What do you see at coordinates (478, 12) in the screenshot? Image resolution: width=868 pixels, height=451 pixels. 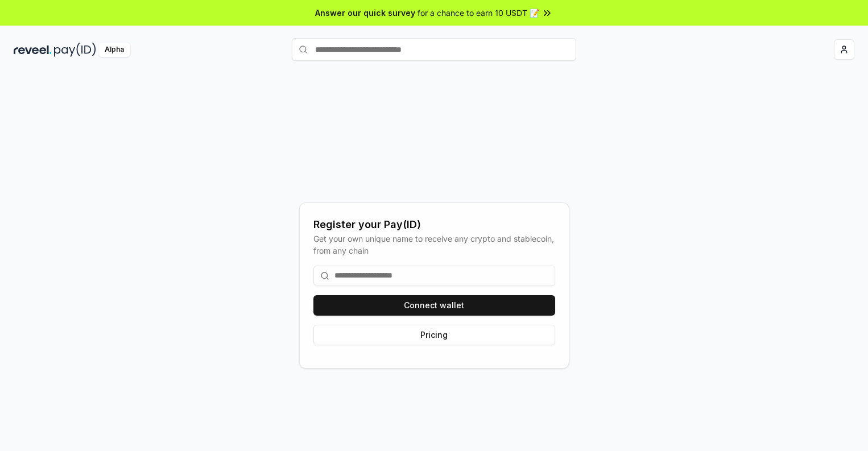 I see `span: for a chance to earn 10 USDT 📝` at bounding box center [478, 12].